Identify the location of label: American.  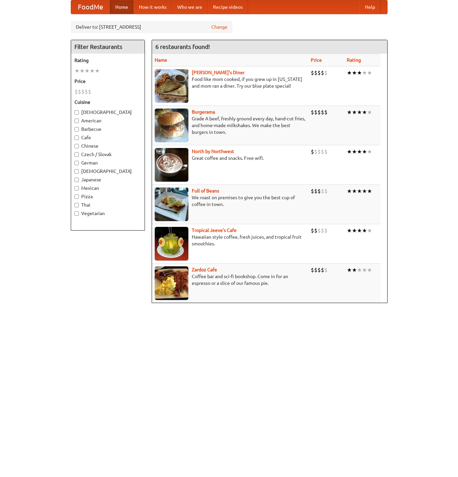
(108, 121).